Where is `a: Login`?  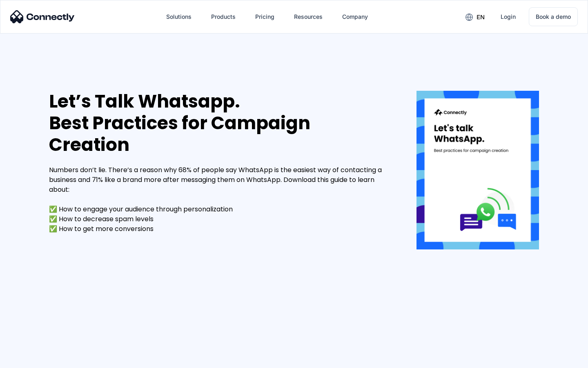
a: Login is located at coordinates (508, 17).